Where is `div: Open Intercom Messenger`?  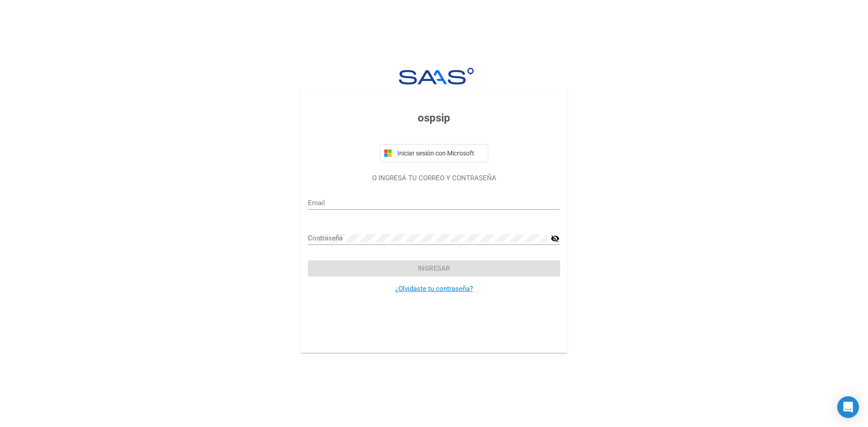
div: Open Intercom Messenger is located at coordinates (848, 407).